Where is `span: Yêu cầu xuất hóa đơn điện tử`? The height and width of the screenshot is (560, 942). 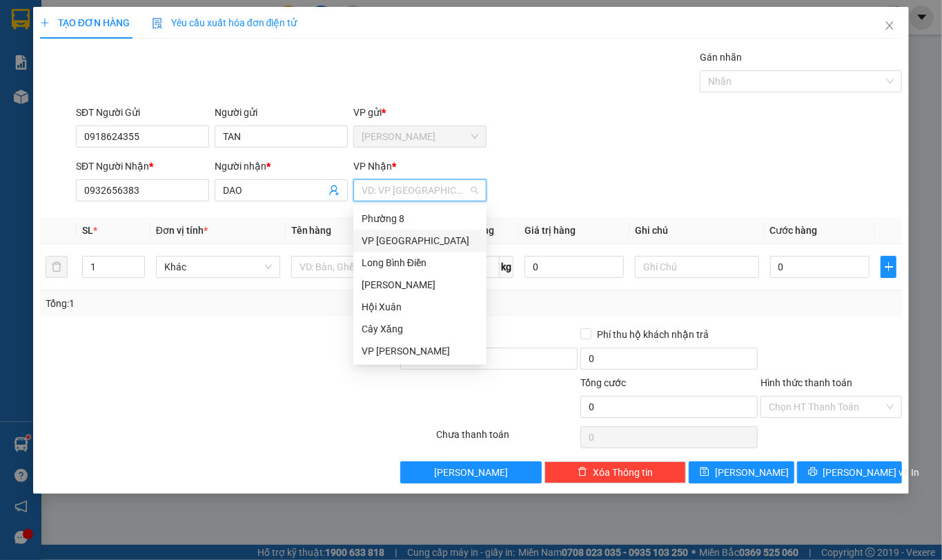
span: Yêu cầu xuất hóa đơn điện tử is located at coordinates (225, 23).